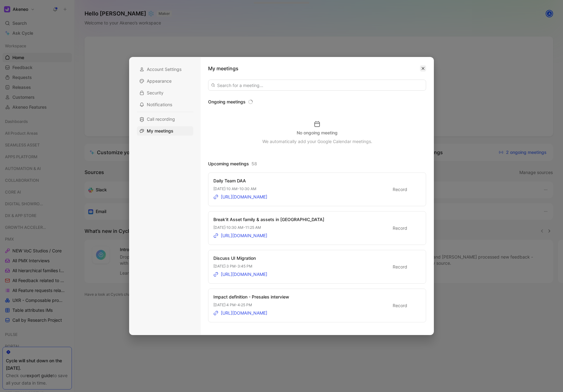 Image resolution: width=563 pixels, height=392 pixels. I want to click on span: My meetings, so click(160, 131).